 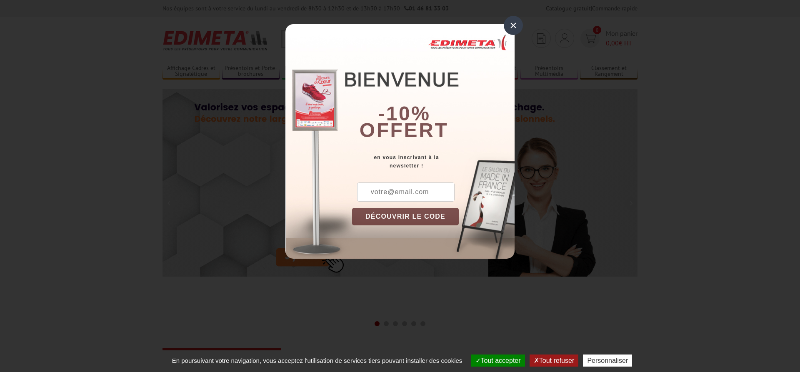 I want to click on b: -10%, so click(x=404, y=113).